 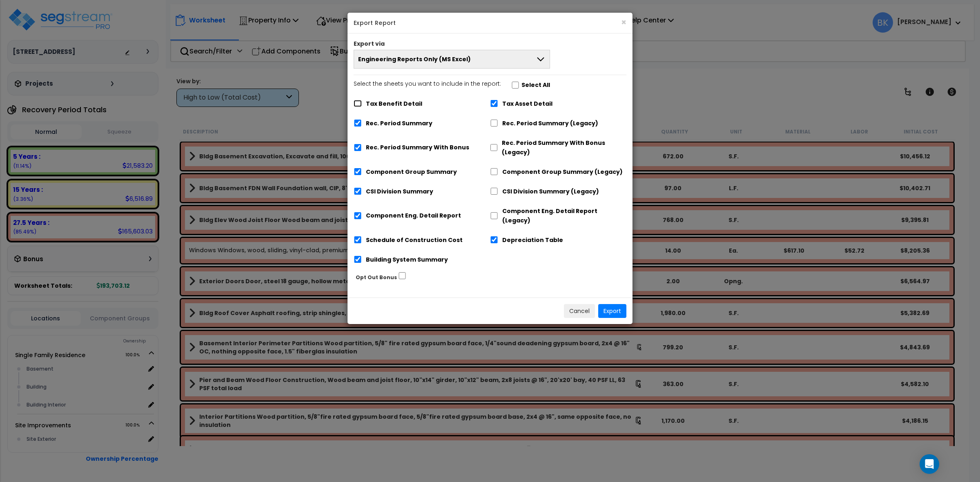 What do you see at coordinates (579, 311) in the screenshot?
I see `button: Cancel` at bounding box center [579, 311].